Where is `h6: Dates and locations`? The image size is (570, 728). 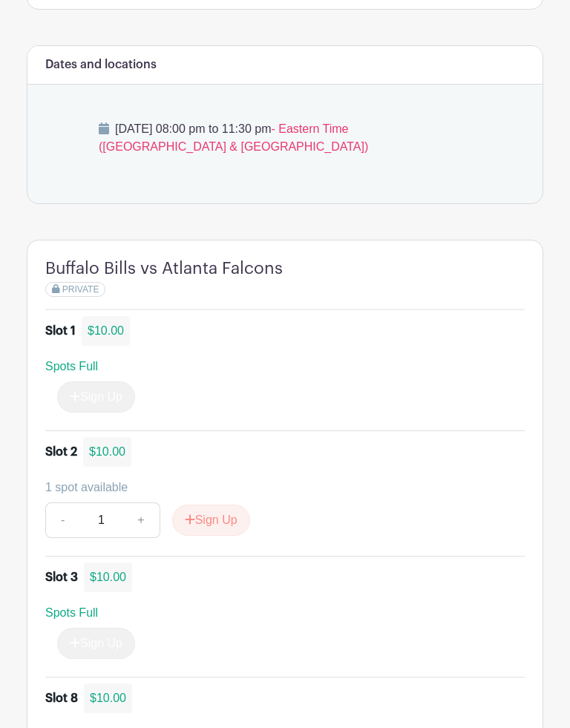
h6: Dates and locations is located at coordinates (101, 64).